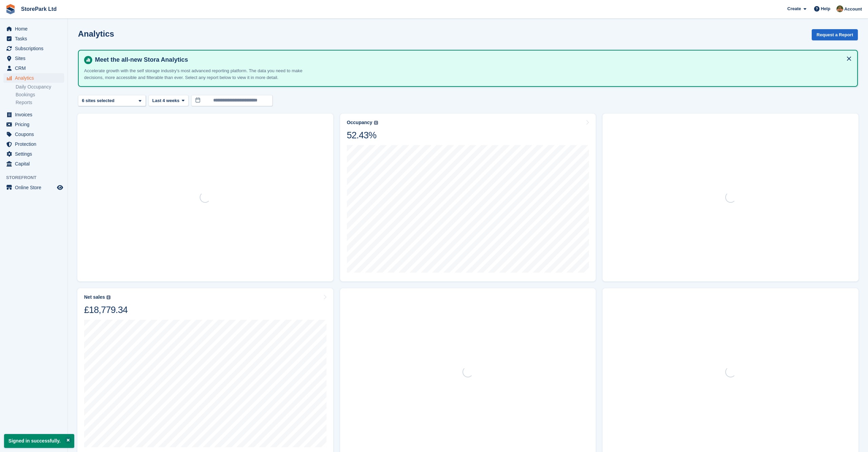 The width and height of the screenshot is (868, 452). I want to click on span: Protection, so click(35, 144).